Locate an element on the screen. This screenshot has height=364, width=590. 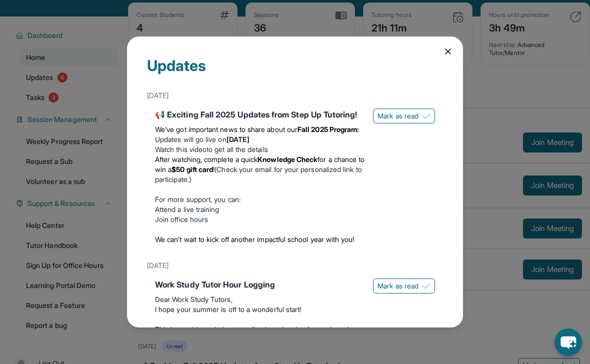
strong: Fall 2025 Program: is located at coordinates (328, 129).